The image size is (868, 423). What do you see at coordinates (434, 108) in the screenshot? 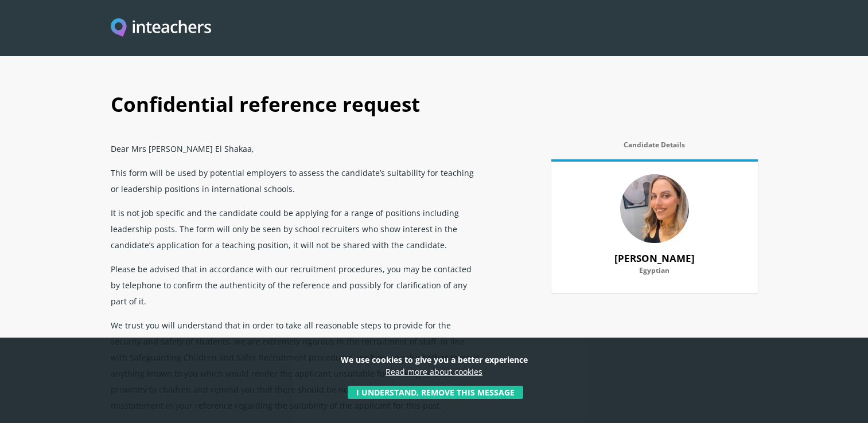
I see `h1: Confidential reference request` at bounding box center [434, 108].